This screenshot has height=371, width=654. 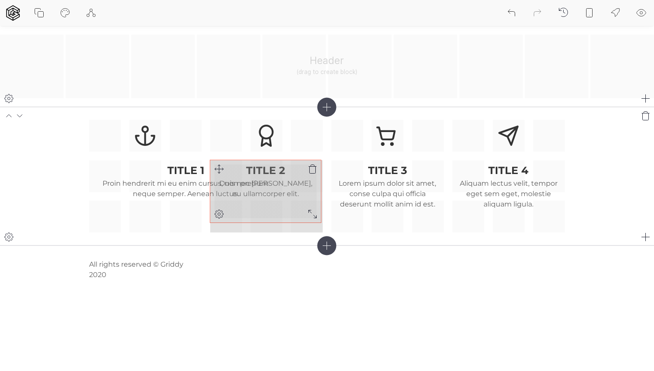 What do you see at coordinates (19, 116) in the screenshot?
I see `div: Move down` at bounding box center [19, 116].